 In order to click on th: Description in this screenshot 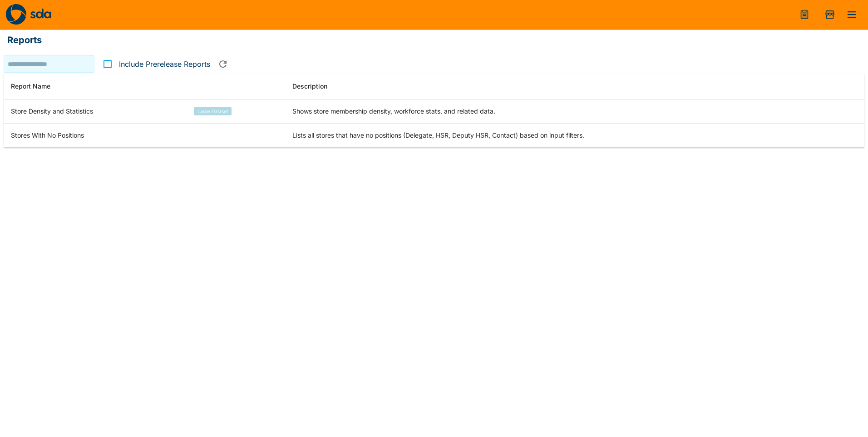, I will do `click(575, 87)`.